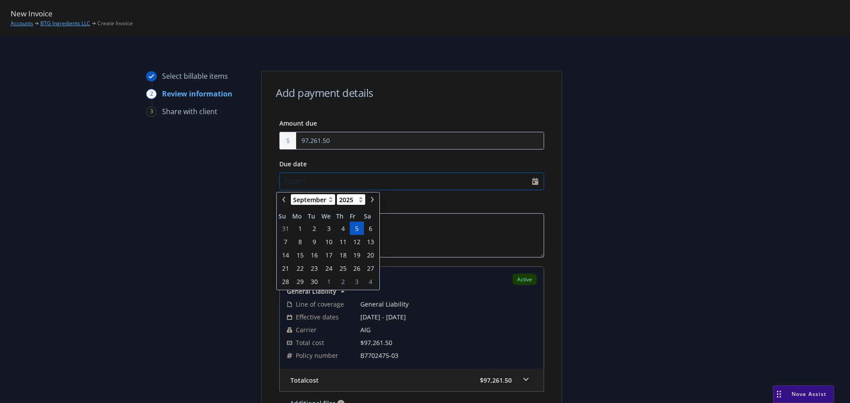  Describe the element at coordinates (804, 395) in the screenshot. I see `button: Nova Assist` at that location.